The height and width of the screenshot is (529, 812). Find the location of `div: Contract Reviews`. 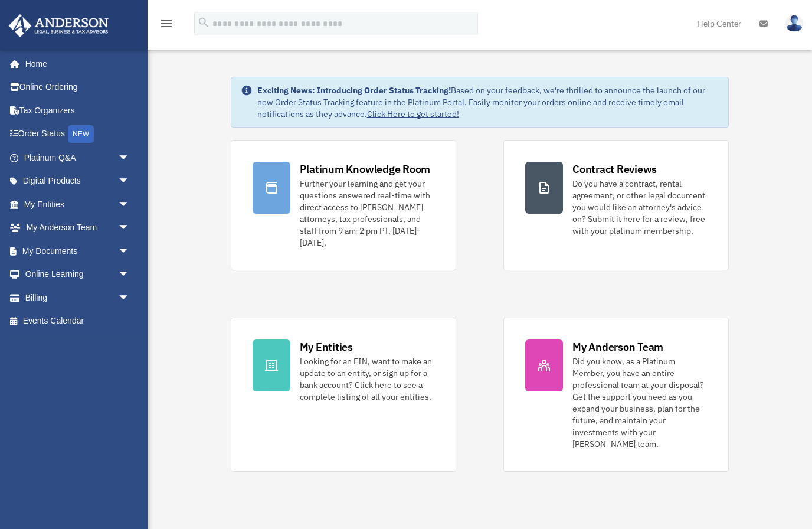

div: Contract Reviews is located at coordinates (614, 169).